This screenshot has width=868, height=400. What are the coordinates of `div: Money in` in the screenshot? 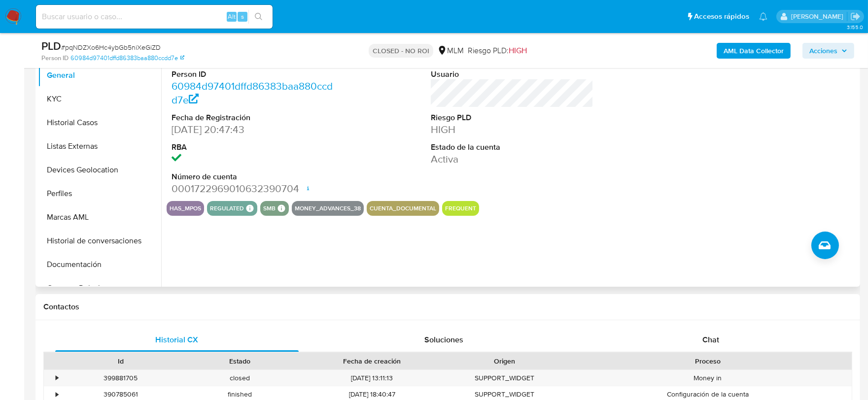 It's located at (708, 378).